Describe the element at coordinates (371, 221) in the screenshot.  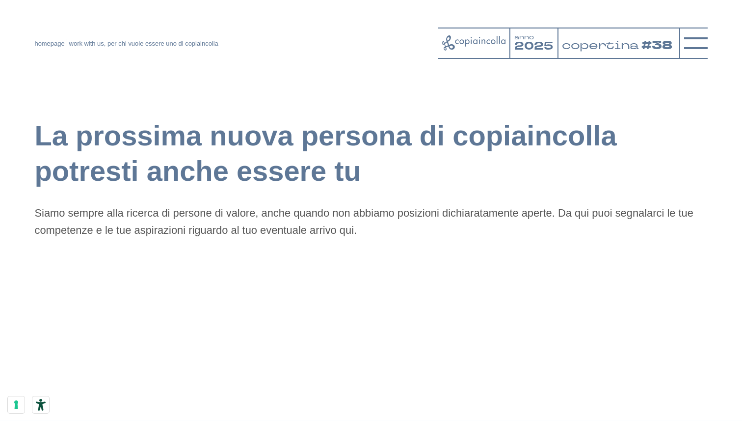
I see `p: Siamo sempre alla ricerca di persone di valore, anche quando non abbiamo posizioni dichiaratament...` at that location.